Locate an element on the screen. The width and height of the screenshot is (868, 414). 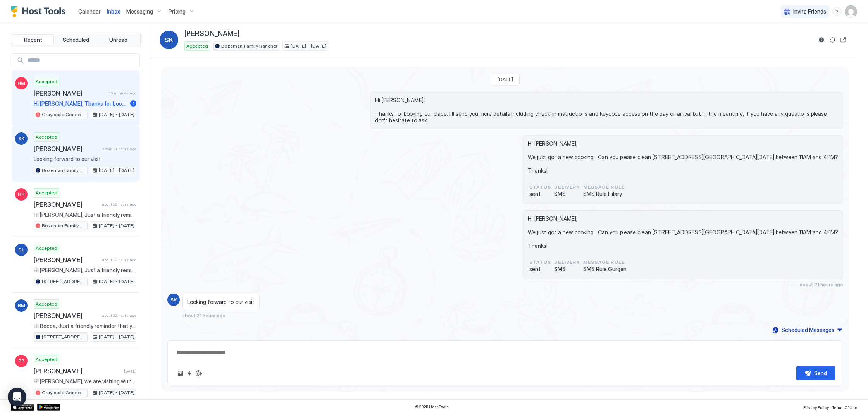
div: Open Intercom Messenger is located at coordinates (17, 397).